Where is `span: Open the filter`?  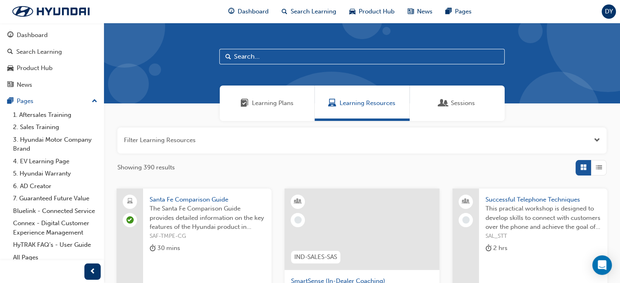
span: Open the filter is located at coordinates (597, 140).